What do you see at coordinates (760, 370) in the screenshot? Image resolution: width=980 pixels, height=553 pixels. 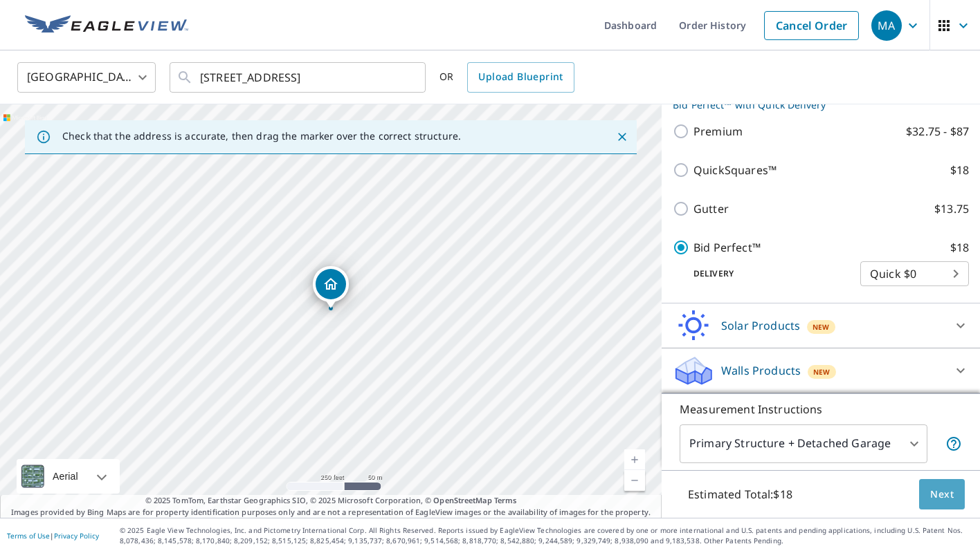 I see `p: Walls Products` at bounding box center [760, 370].